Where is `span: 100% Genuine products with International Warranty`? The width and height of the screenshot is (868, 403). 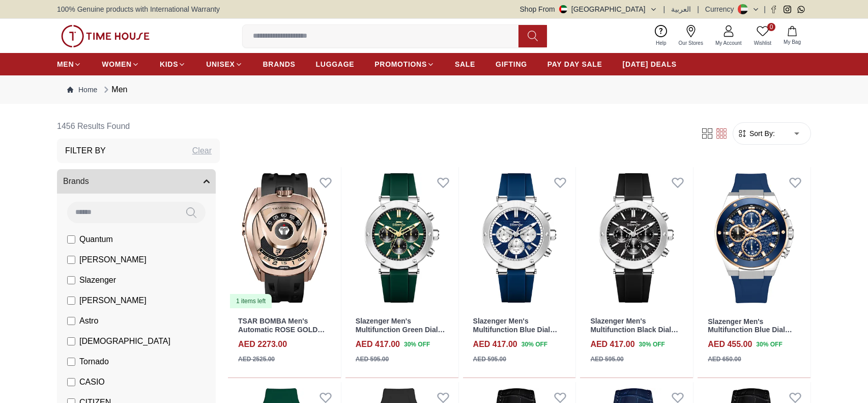
span: 100% Genuine products with International Warranty is located at coordinates (138, 9).